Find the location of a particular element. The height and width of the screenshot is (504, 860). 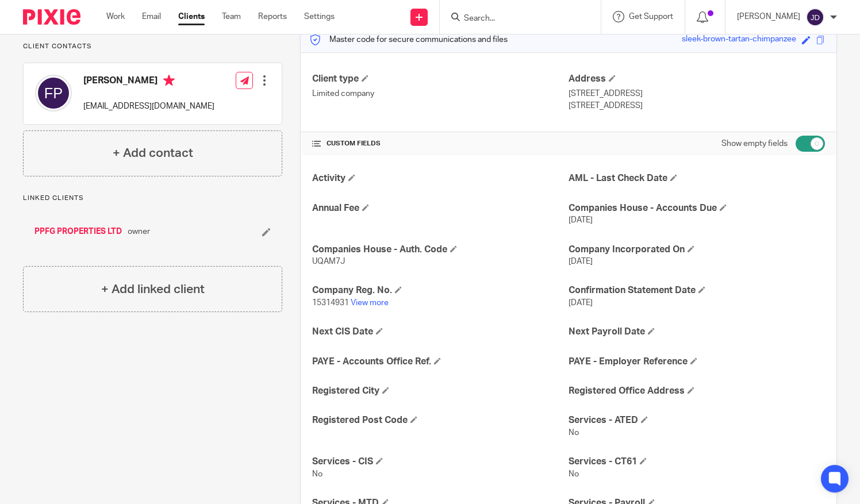

h4: Companies House - Auth. Code is located at coordinates (441, 249).